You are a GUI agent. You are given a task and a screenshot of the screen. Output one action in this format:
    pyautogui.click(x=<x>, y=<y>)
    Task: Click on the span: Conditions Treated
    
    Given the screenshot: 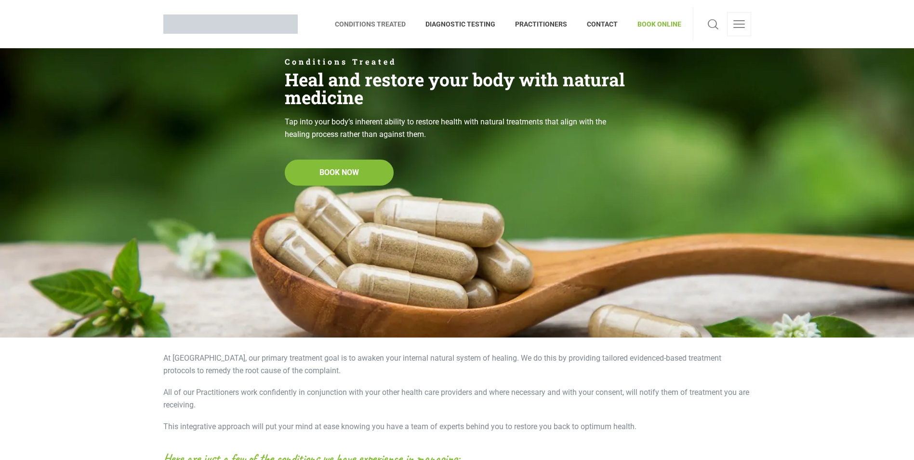 What is the action you would take?
    pyautogui.click(x=457, y=62)
    